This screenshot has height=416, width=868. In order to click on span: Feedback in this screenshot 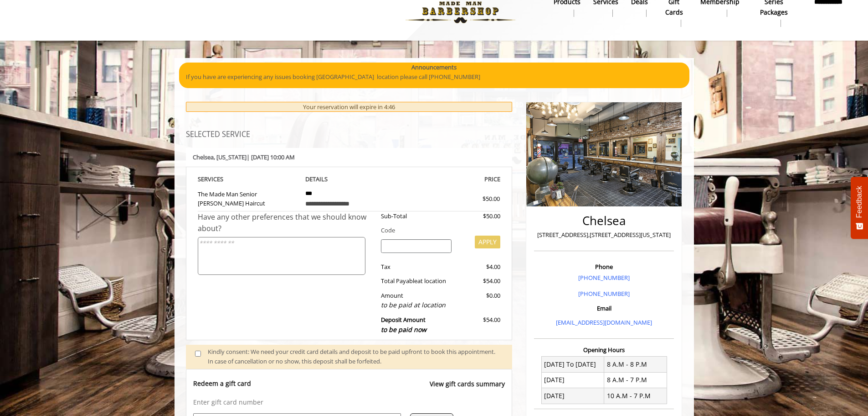, I will do `click(859, 202)`.